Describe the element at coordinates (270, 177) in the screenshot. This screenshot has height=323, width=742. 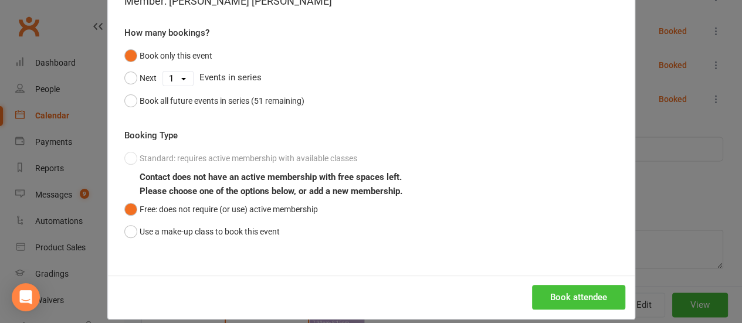
I see `b: Contact does not have an active membership with free spaces left.` at that location.